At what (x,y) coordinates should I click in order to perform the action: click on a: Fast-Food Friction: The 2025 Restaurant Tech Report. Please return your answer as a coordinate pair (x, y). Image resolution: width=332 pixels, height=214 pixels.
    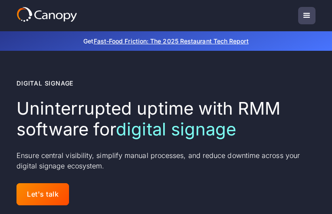
    Looking at the image, I should click on (171, 41).